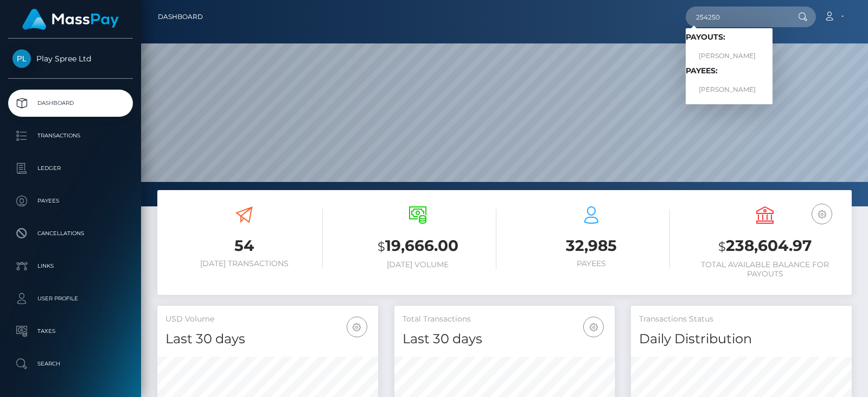 This screenshot has height=397, width=868. What do you see at coordinates (736, 17) in the screenshot?
I see `input: Search...` at bounding box center [736, 17].